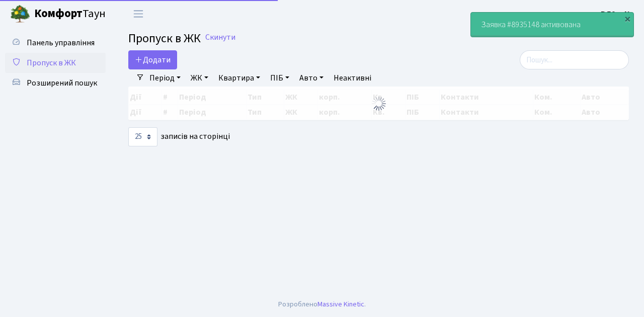 The width and height of the screenshot is (644, 317). What do you see at coordinates (20, 14) in the screenshot?
I see `img: logo.png` at bounding box center [20, 14].